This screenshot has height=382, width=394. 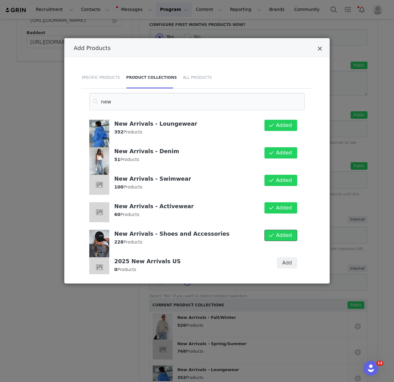 I want to click on div: Specific Products, so click(x=102, y=78).